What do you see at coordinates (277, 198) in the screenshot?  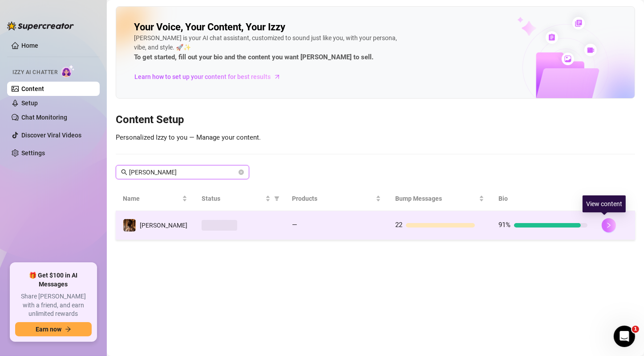 I see `span: filter` at bounding box center [277, 198].